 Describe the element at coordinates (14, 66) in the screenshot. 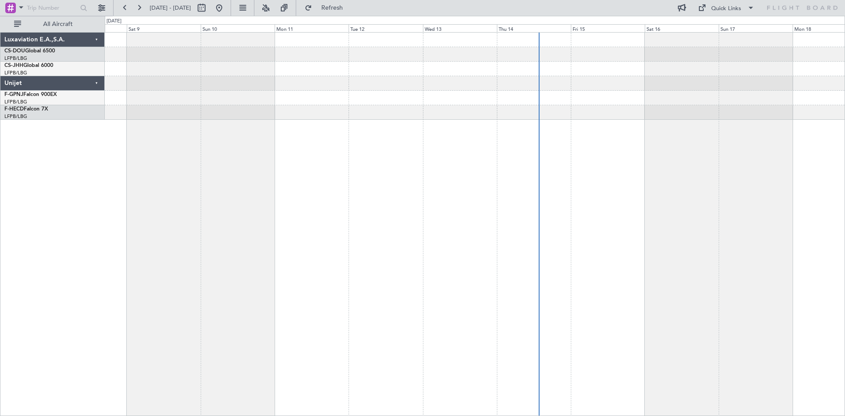

I see `span: CS-JHH` at that location.